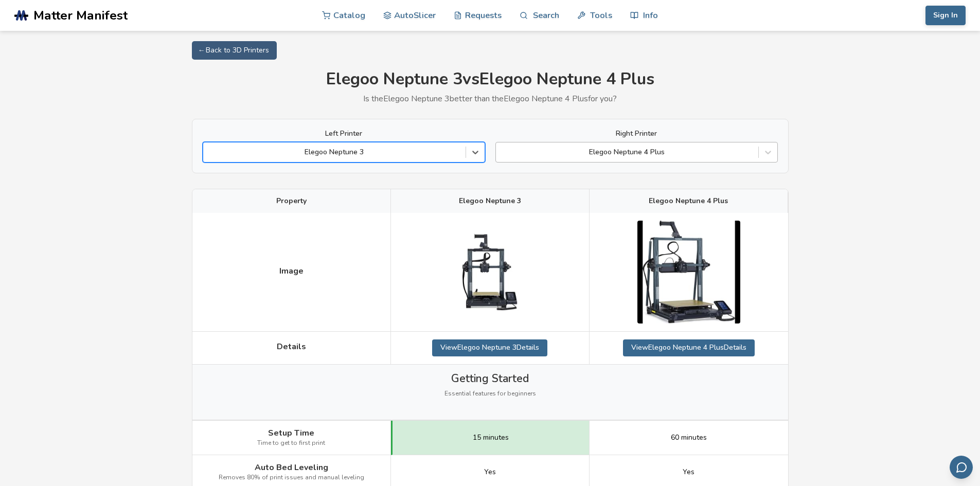 The image size is (980, 486). I want to click on a: ViewElegoo Neptune 4 PlusDetails, so click(689, 348).